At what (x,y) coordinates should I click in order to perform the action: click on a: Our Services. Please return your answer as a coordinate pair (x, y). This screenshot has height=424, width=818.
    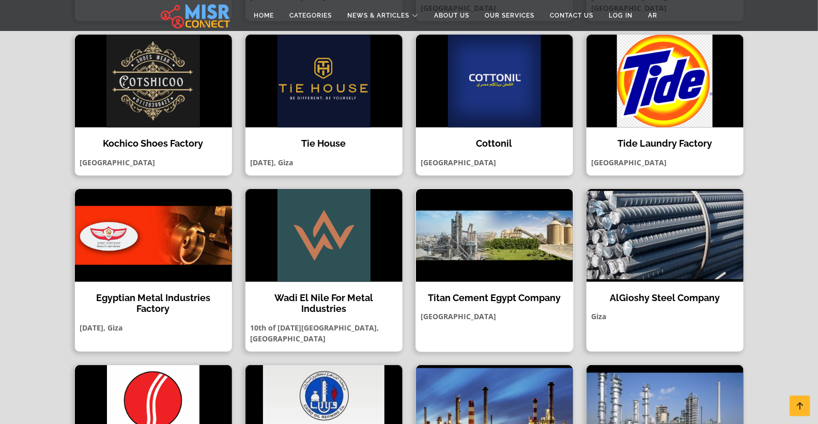
    Looking at the image, I should click on (510, 16).